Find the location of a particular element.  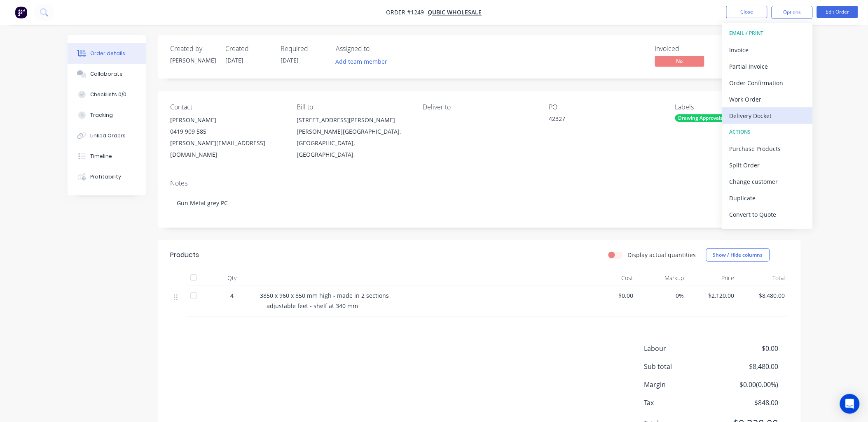

div: Linked Orders is located at coordinates (108, 136).